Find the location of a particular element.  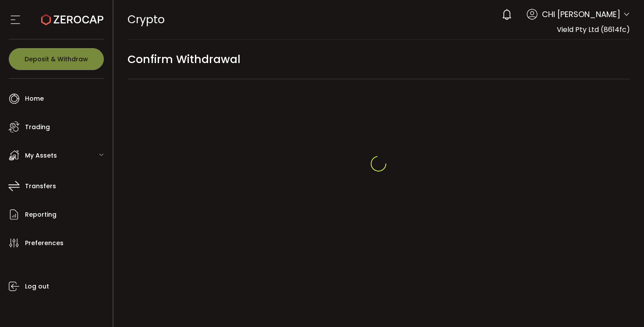

span: Log out is located at coordinates (37, 286).